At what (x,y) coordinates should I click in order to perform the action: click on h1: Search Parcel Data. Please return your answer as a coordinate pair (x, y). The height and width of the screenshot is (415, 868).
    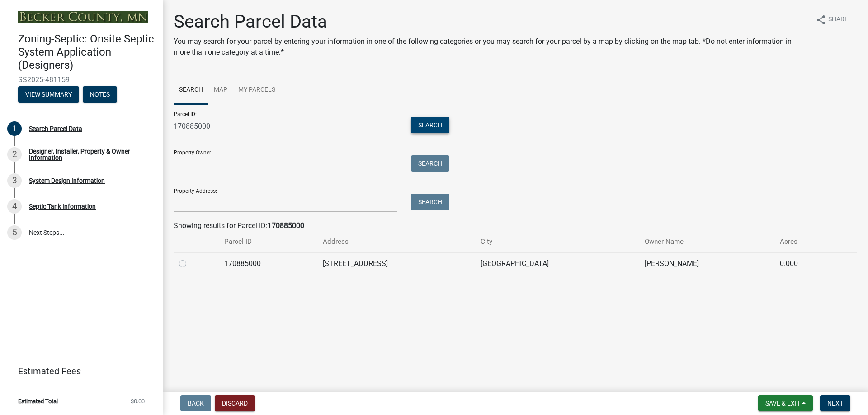
    Looking at the image, I should click on (491, 22).